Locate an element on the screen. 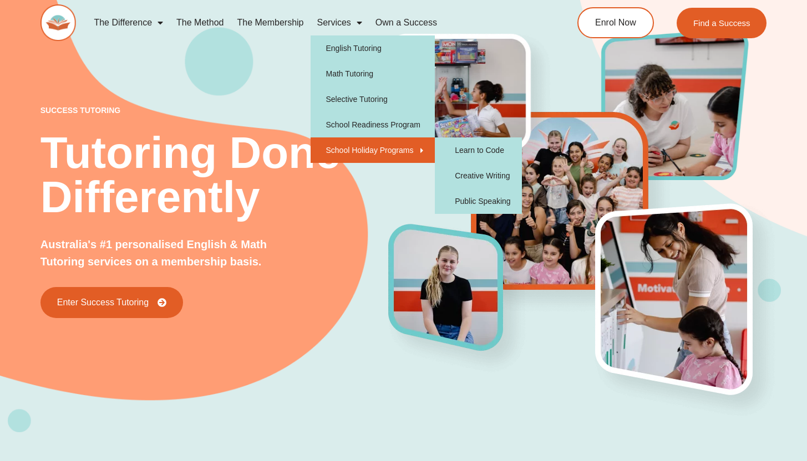 This screenshot has width=807, height=461. div: Chat Widget is located at coordinates (712, 399).